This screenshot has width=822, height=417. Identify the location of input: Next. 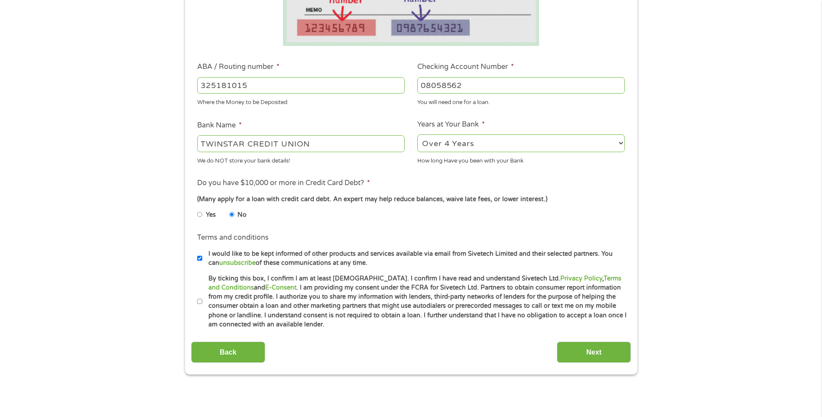
(594, 352).